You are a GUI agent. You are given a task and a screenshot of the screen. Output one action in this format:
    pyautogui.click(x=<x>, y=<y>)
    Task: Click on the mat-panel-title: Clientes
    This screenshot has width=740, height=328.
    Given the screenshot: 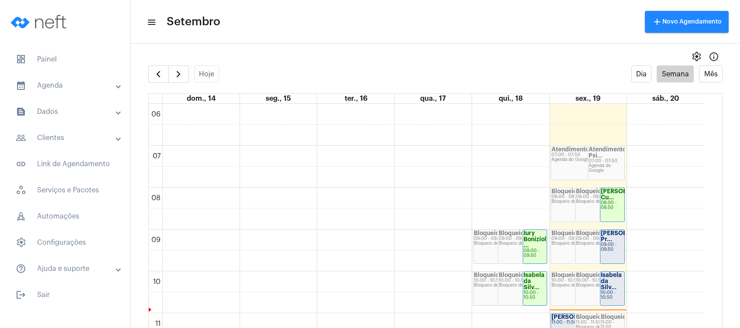 What is the action you would take?
    pyautogui.click(x=66, y=138)
    